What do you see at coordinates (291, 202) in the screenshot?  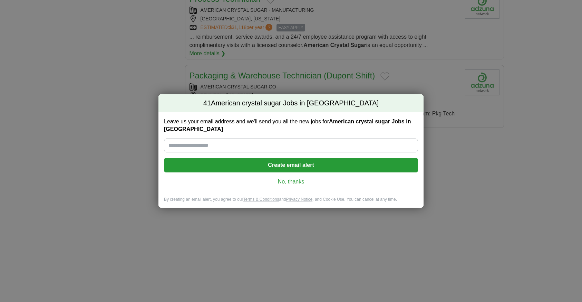 I see `div: By creating an email alert, you agree to our and , and Cookie Use. You can cancel at any time.` at bounding box center [291, 202].